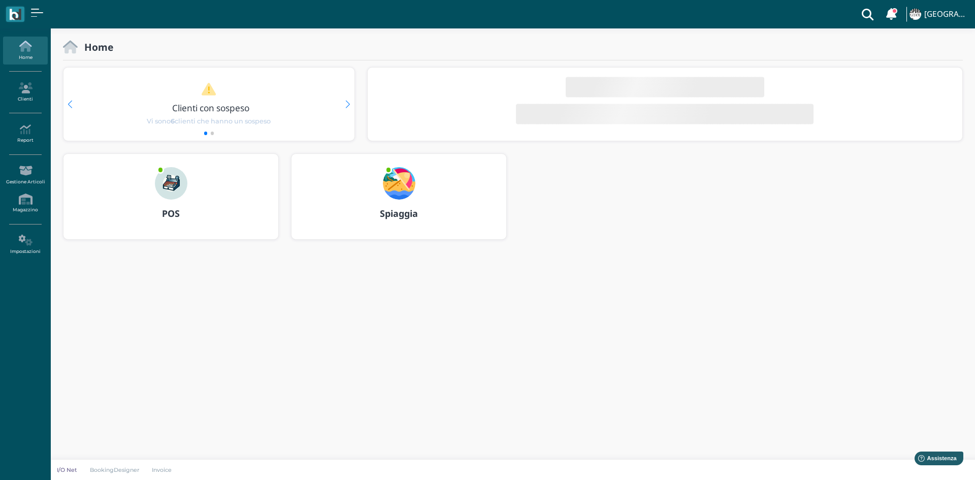 This screenshot has height=480, width=975. What do you see at coordinates (399, 213) in the screenshot?
I see `b: Spiaggia` at bounding box center [399, 213].